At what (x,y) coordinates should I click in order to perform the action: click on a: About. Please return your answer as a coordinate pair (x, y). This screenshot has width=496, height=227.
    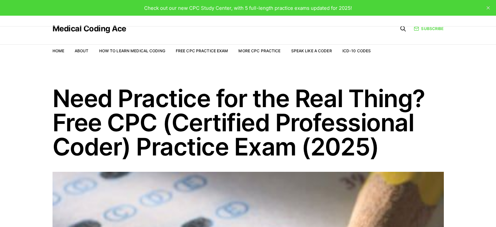
    Looking at the image, I should click on (81, 51).